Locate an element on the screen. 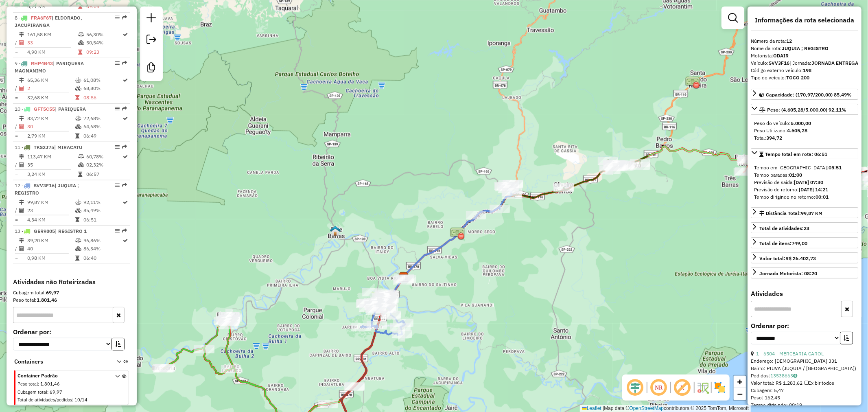 This screenshot has width=868, height=412. em: Rota exportada is located at coordinates (125, 147).